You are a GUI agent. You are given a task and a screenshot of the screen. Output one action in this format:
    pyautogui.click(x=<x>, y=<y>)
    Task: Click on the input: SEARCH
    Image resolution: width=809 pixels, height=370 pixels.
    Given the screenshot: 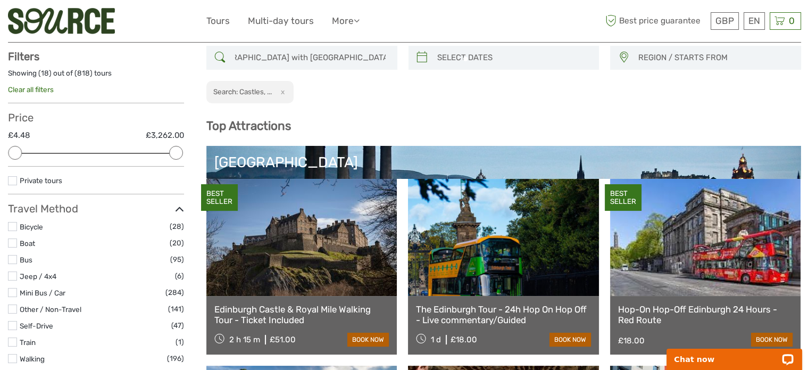 What is the action you would take?
    pyautogui.click(x=311, y=57)
    